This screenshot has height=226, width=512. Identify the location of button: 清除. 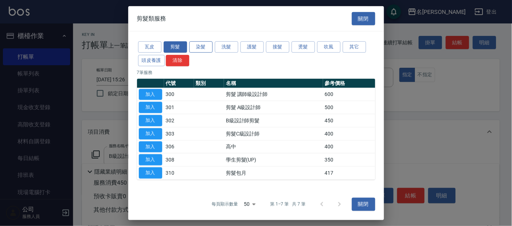
(178, 60).